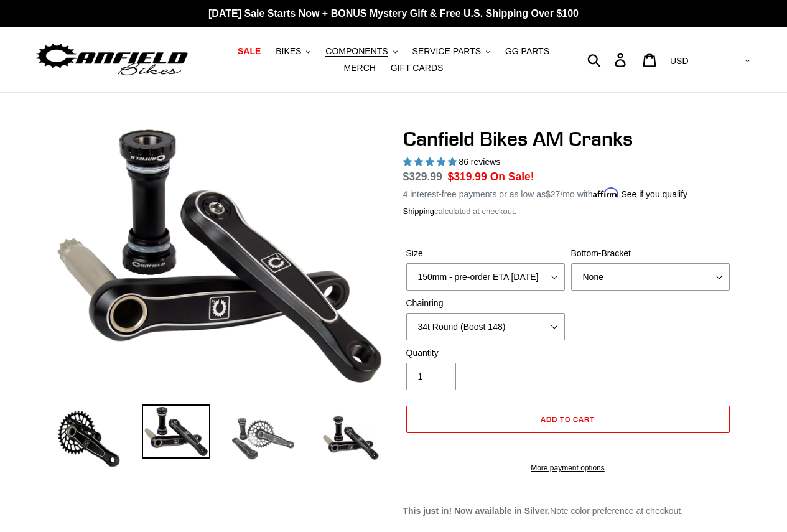 The image size is (787, 532). Describe the element at coordinates (112, 60) in the screenshot. I see `img: Canfield Bikes` at that location.